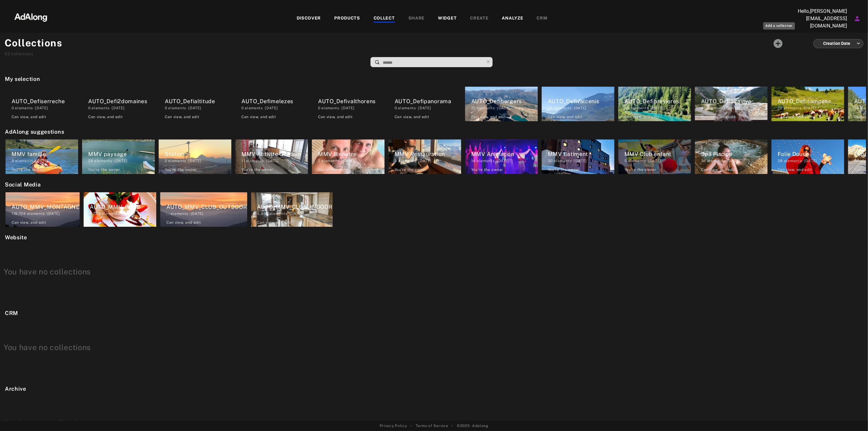 This screenshot has width=868, height=431. What do you see at coordinates (45, 207) in the screenshot?
I see `div: AUTO_MMV_MONTAGNE` at bounding box center [45, 207].